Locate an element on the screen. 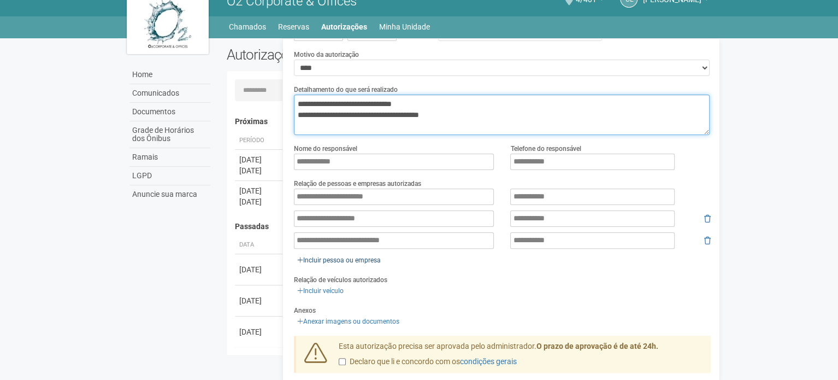 Image resolution: width=838 pixels, height=380 pixels. label: Relação de pessoas e empresas autorizadas is located at coordinates (357, 184).